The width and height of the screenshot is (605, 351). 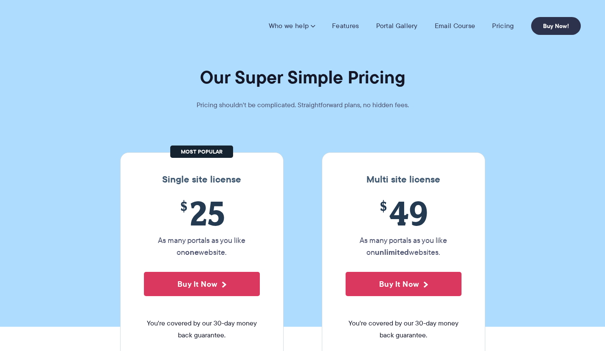 I want to click on a: Buy Now!, so click(x=556, y=26).